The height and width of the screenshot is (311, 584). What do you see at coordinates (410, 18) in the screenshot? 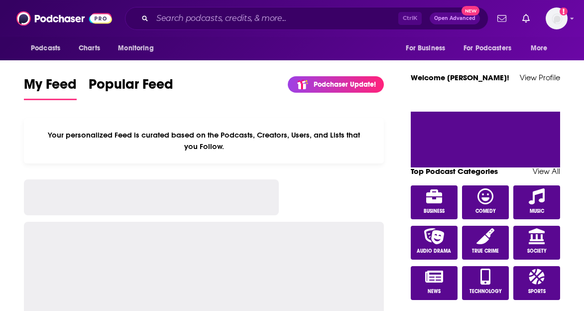
I see `span: Ctrl K` at bounding box center [410, 18].